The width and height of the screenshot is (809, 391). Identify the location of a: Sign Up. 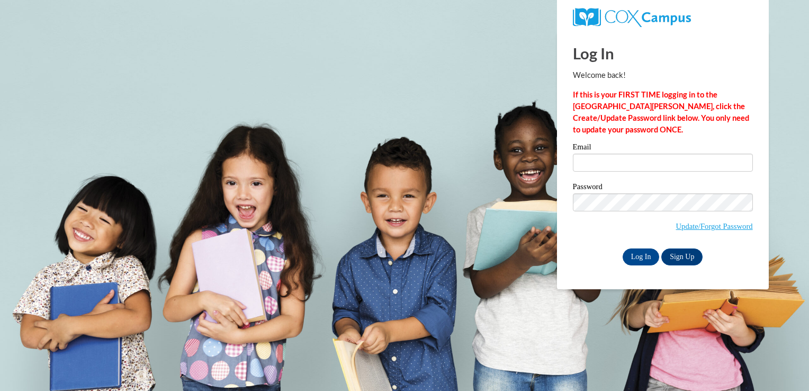
(682, 257).